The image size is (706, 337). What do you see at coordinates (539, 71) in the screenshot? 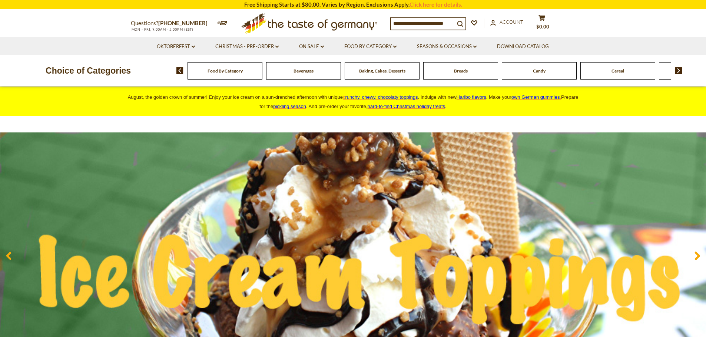
I see `a: Candy` at bounding box center [539, 71].